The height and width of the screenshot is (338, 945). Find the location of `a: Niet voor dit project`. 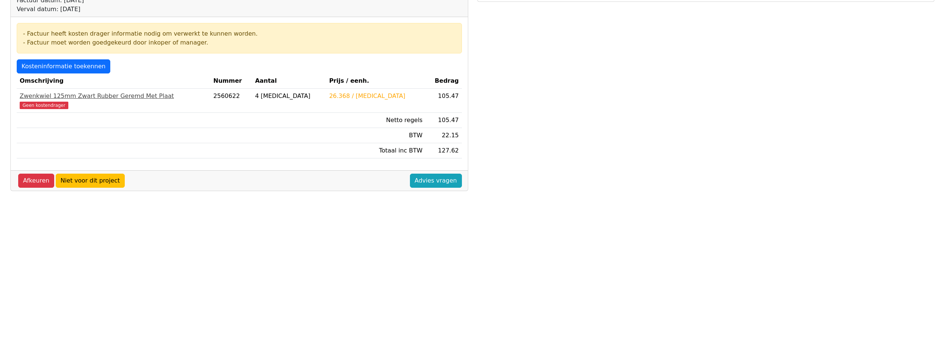

a: Niet voor dit project is located at coordinates (90, 181).